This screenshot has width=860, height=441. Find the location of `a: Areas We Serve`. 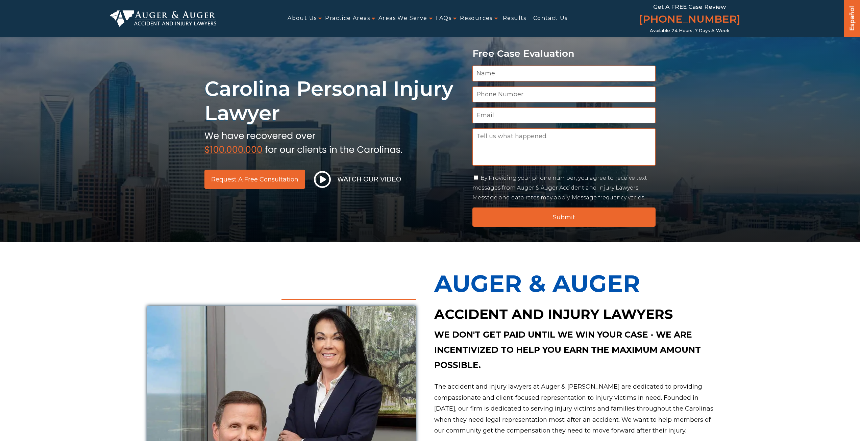

a: Areas We Serve is located at coordinates (403, 18).